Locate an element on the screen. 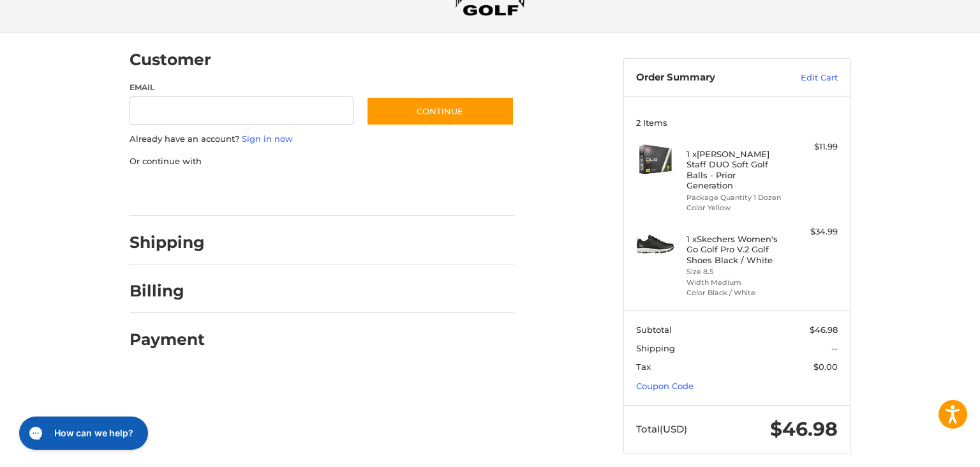  li: Package Quantity 1 Dozen is located at coordinates (735, 197).